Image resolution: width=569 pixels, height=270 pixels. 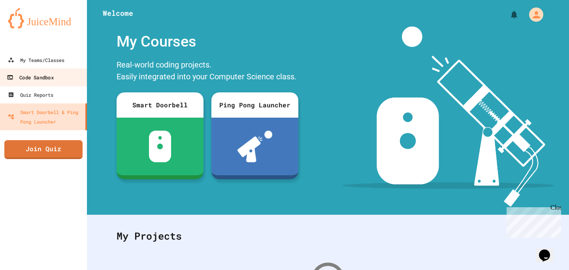 I want to click on a: Join Quiz, so click(x=43, y=150).